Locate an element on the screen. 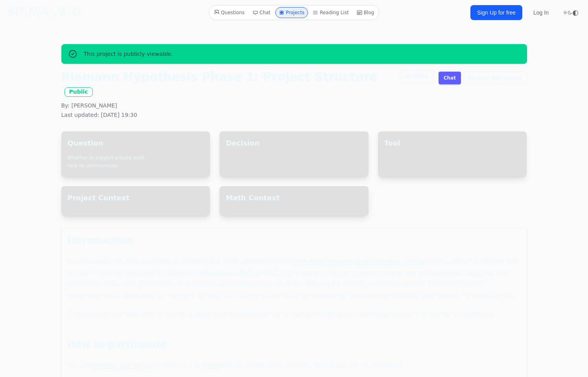 The height and width of the screenshot is (377, 588). i: SU\G is located at coordinates (21, 13).